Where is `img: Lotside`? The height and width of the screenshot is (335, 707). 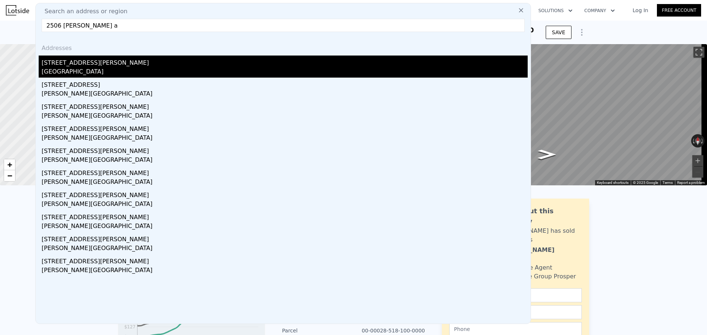 img: Lotside is located at coordinates (17, 10).